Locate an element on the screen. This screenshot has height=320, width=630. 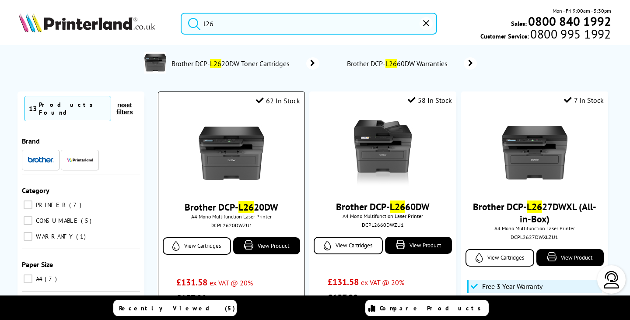
a: Compare Products is located at coordinates (427, 307).